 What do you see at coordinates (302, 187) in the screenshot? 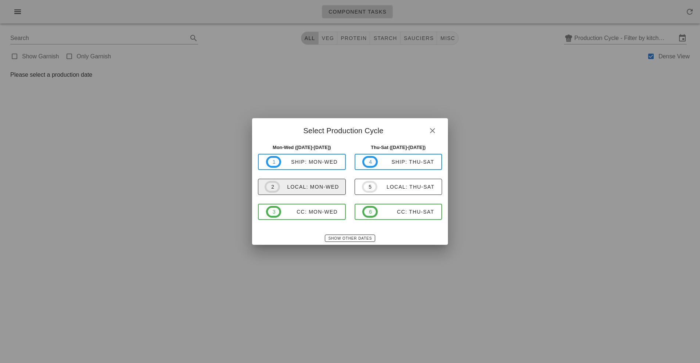
I see `button: 2local: Mon-Wed` at bounding box center [302, 187].